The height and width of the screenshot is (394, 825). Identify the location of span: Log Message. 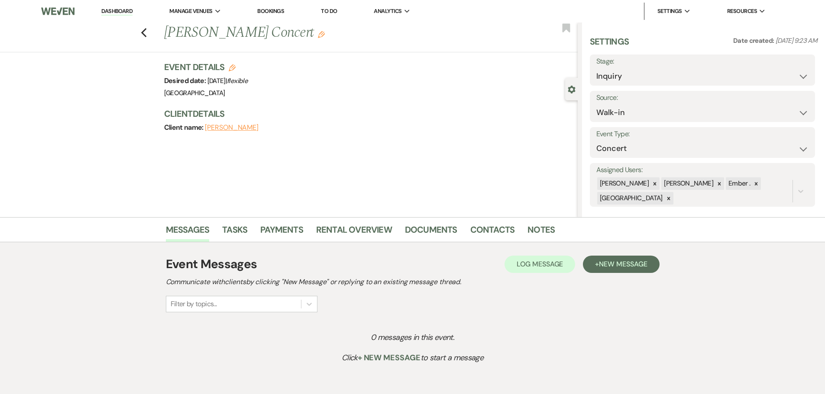
(539, 264).